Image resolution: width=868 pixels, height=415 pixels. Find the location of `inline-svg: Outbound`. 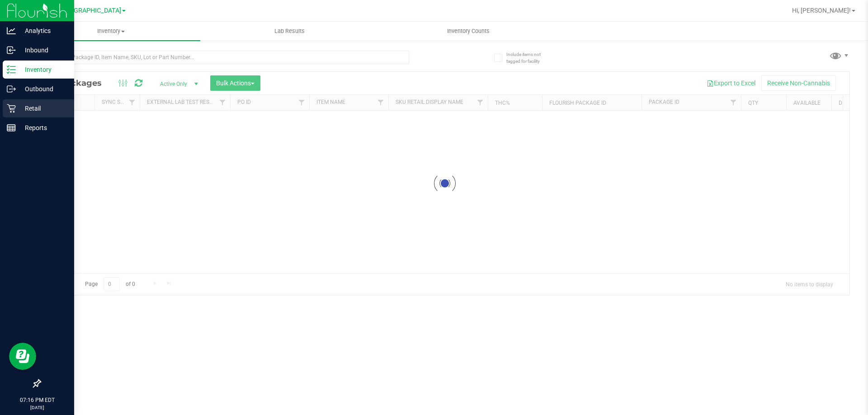

inline-svg: Outbound is located at coordinates (11, 89).